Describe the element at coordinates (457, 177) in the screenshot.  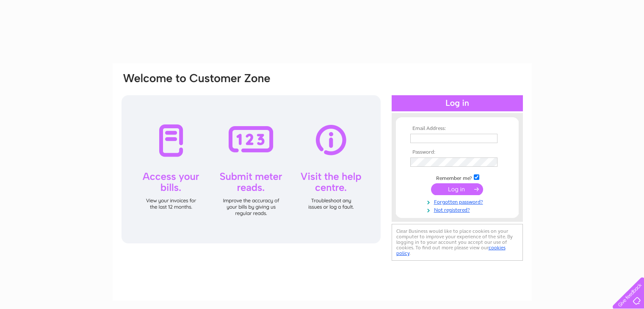
I see `td: Remember me?` at that location.